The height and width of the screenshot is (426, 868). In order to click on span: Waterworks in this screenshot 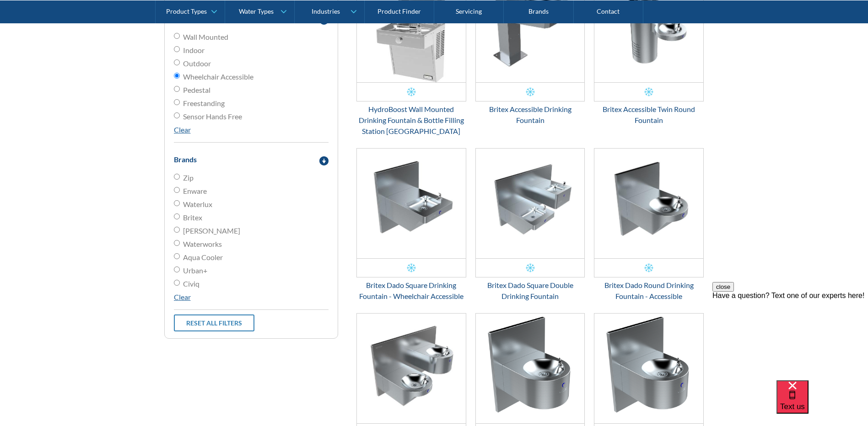, I will do `click(202, 244)`.